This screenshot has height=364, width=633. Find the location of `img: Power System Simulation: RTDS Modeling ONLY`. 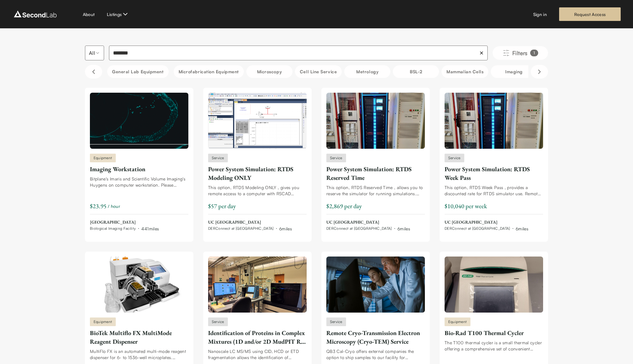

img: Power System Simulation: RTDS Modeling ONLY is located at coordinates (257, 120).